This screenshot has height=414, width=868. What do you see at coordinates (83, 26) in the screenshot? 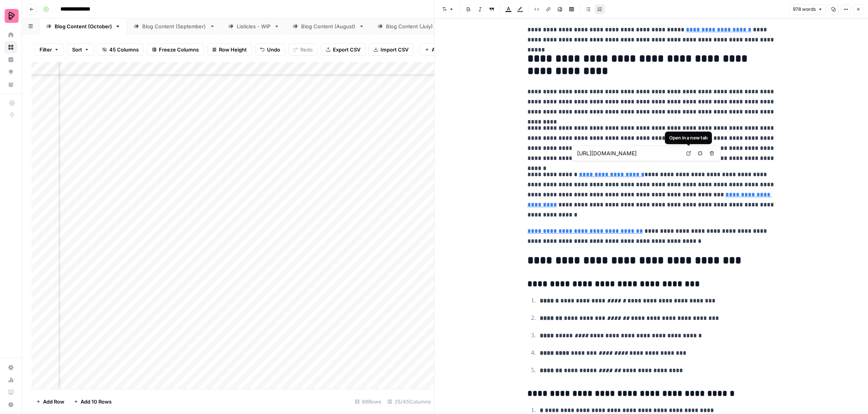
I see `a: Blog Content (October)` at bounding box center [83, 26].